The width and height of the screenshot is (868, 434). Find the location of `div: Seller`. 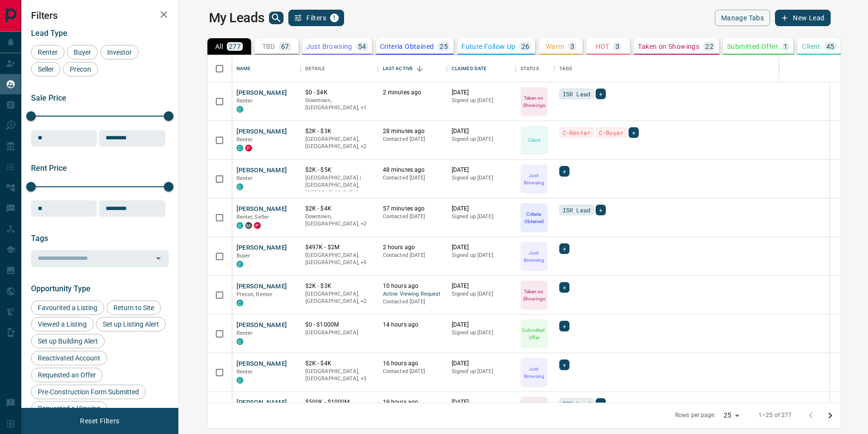

div: Seller is located at coordinates (46, 69).